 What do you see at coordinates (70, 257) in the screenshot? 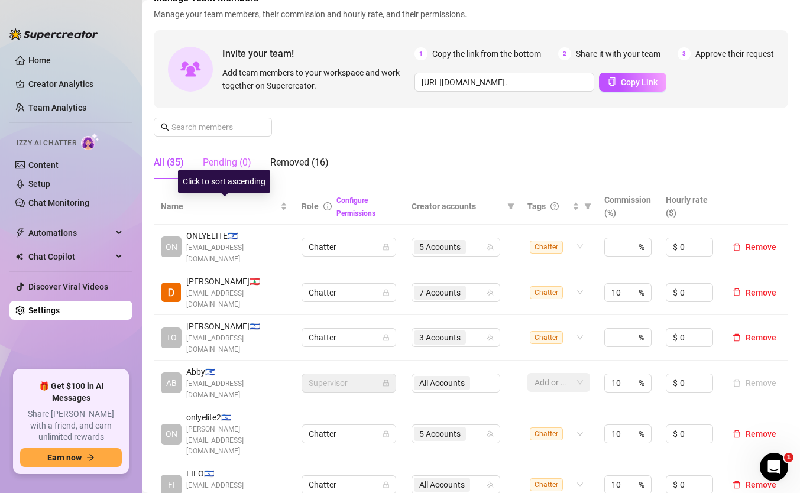
I see `span: Chat Copilot` at bounding box center [70, 257].